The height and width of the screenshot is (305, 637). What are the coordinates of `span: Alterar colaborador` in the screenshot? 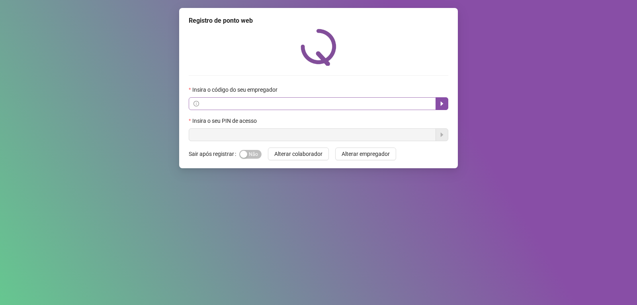 It's located at (298, 154).